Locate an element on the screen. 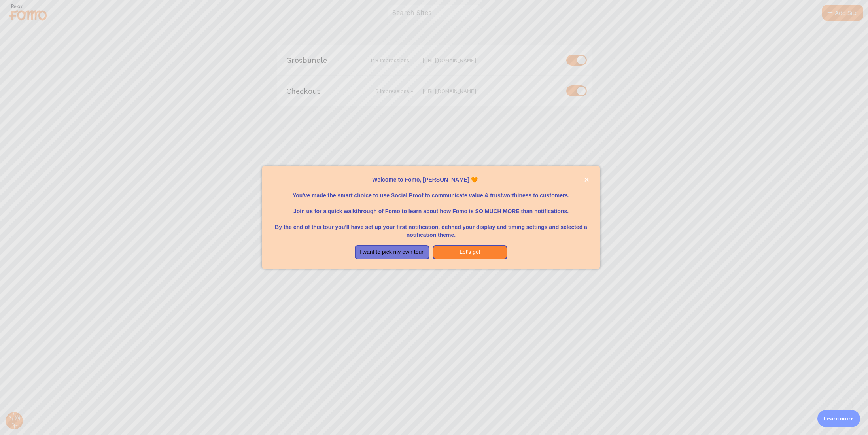 The height and width of the screenshot is (435, 868). p: Learn more is located at coordinates (839, 418).